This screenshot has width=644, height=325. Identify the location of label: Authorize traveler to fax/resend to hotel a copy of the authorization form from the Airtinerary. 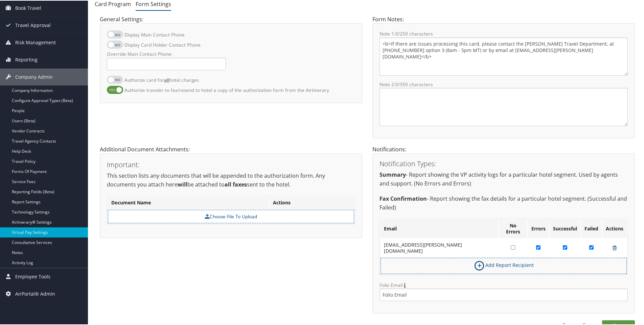
(227, 89).